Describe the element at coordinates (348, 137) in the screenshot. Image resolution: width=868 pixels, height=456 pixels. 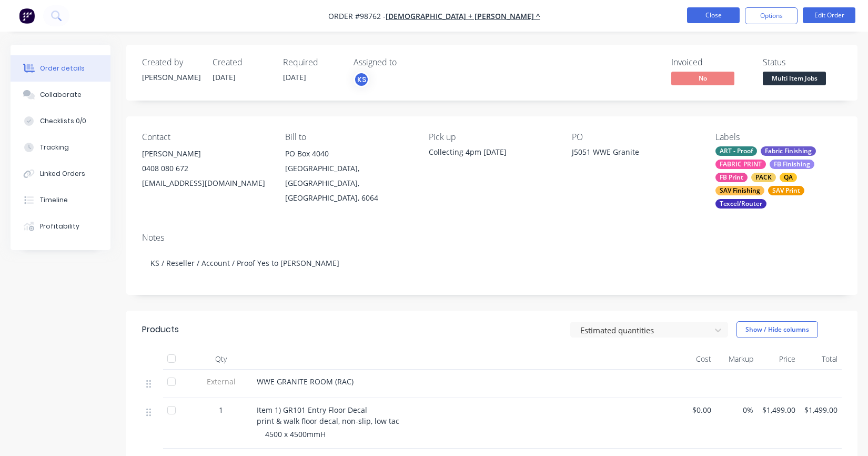
I see `div: Bill to` at that location.